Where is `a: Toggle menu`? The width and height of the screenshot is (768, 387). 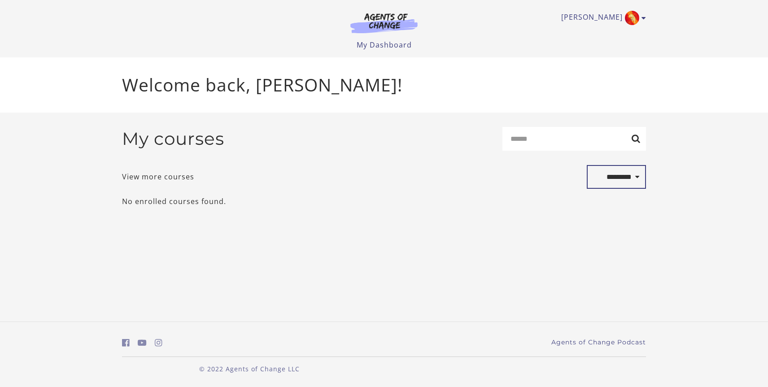 a: Toggle menu is located at coordinates (601, 18).